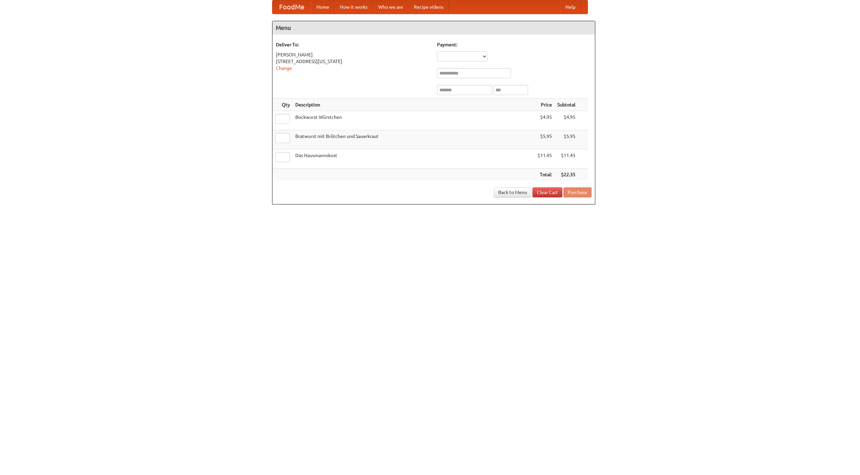  What do you see at coordinates (566, 105) in the screenshot?
I see `th: Subtotal` at bounding box center [566, 105].